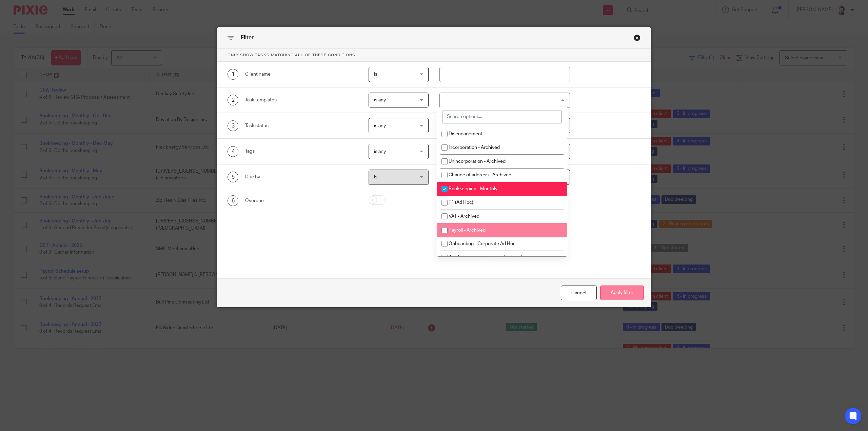 Image resolution: width=868 pixels, height=431 pixels. Describe the element at coordinates (301, 74) in the screenshot. I see `div: Client name` at that location.